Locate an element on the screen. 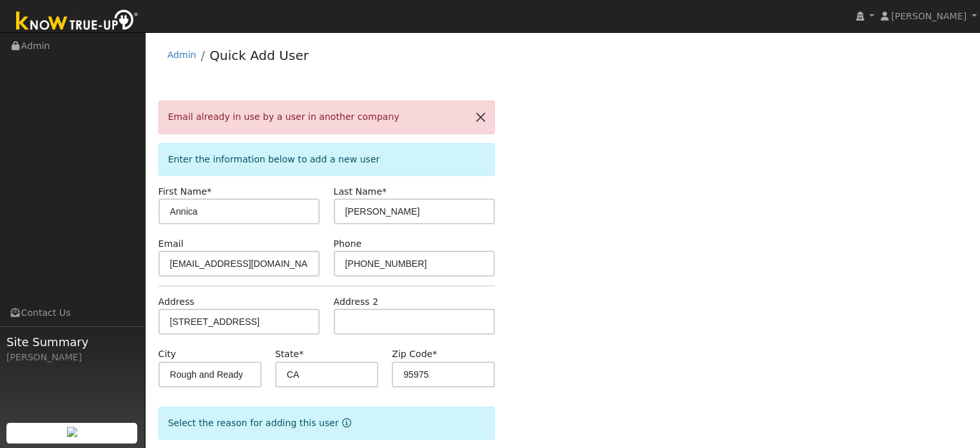 The image size is (980, 448). label: Address is located at coordinates (177, 302).